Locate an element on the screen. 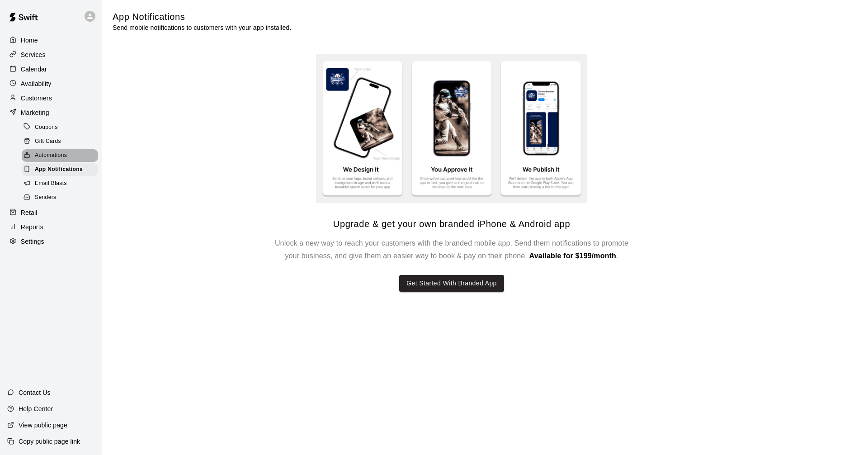 The image size is (868, 455). a: Coupons is located at coordinates (62, 127).